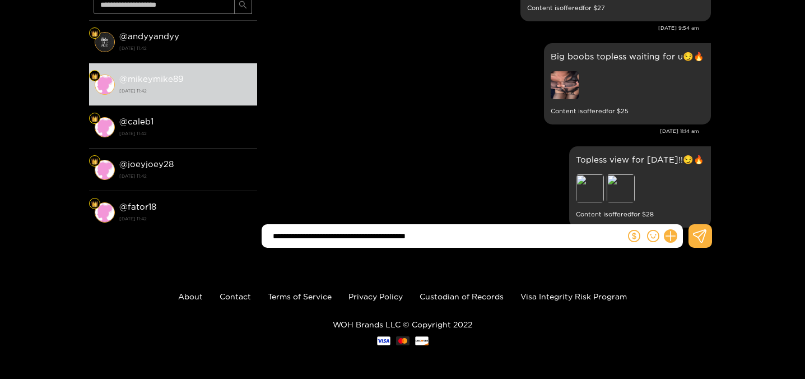 The width and height of the screenshot is (805, 379). Describe the element at coordinates (634, 236) in the screenshot. I see `button: dollar` at that location.